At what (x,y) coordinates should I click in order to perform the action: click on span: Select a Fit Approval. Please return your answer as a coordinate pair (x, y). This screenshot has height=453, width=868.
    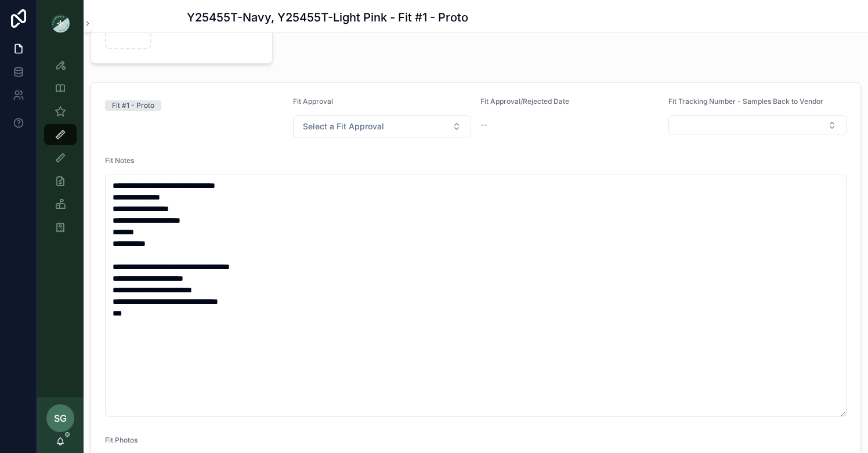
    Looking at the image, I should click on (344, 126).